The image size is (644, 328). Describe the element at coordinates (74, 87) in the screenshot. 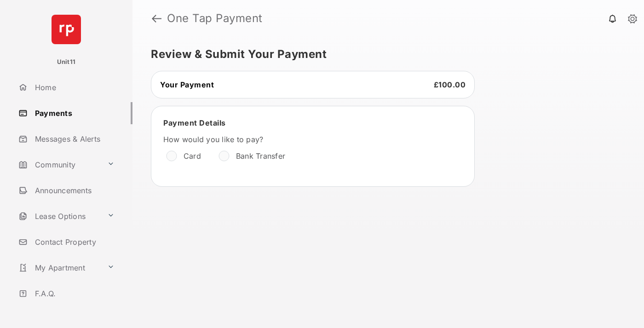

I see `a: Home` at that location.